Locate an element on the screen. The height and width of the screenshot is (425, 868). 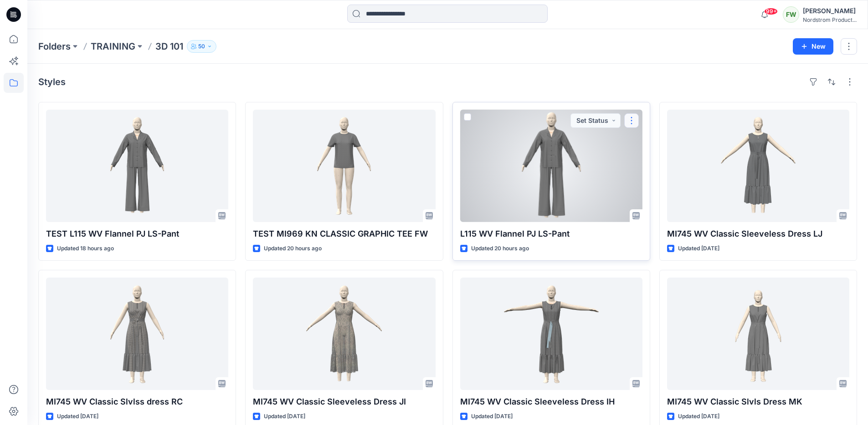
a: TEST MI969 KN CLASSIC GRAPHIC TEE FW is located at coordinates (344, 165).